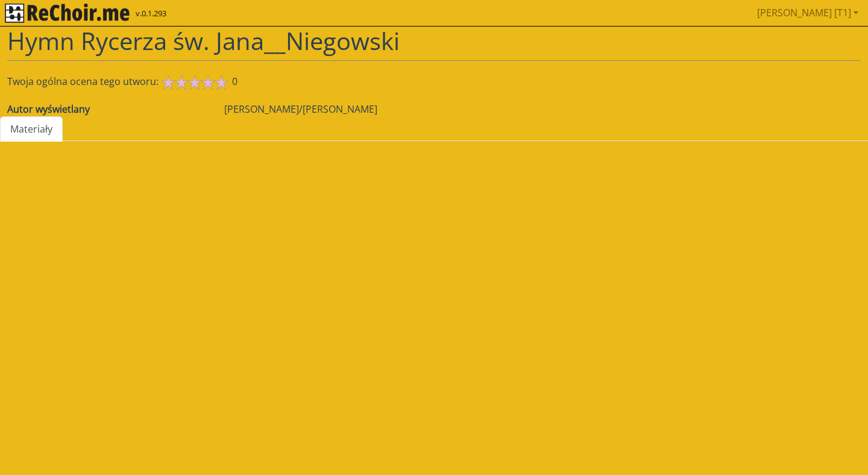 This screenshot has width=868, height=475. What do you see at coordinates (83, 81) in the screenshot?
I see `span: Twoja ogólna ocena tego utworu:` at bounding box center [83, 81].